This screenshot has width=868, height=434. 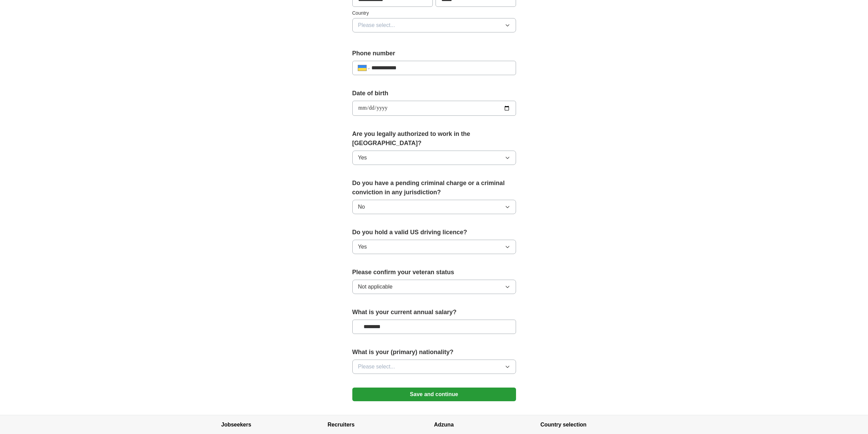 What do you see at coordinates (434, 394) in the screenshot?
I see `button: Save and continue` at bounding box center [434, 394].